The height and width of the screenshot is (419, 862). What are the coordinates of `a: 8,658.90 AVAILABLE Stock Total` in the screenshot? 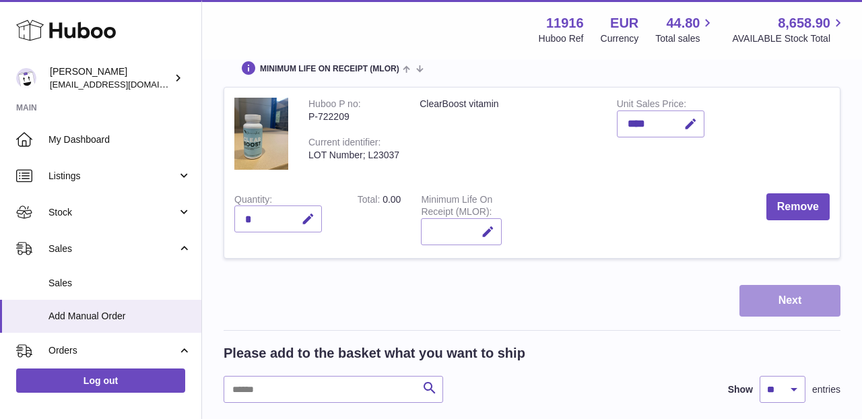 It's located at (789, 30).